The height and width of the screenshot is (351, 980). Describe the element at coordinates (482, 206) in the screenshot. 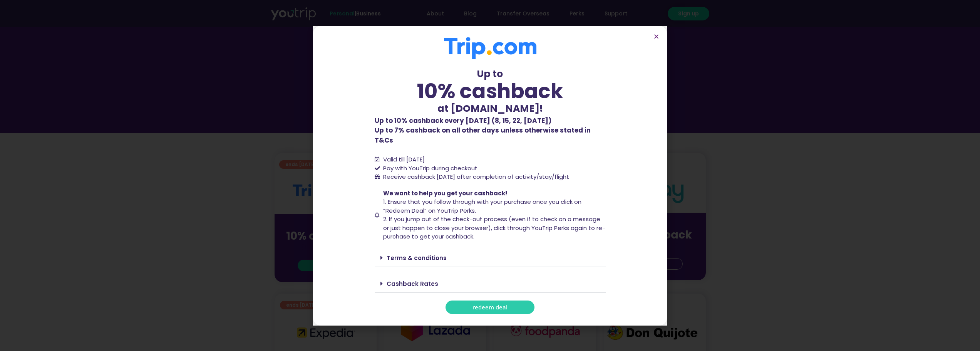

I see `span: 1. Ensure that you follow through with your purchase once you click on “Redeem Deal” on YouTrip P...` at that location.